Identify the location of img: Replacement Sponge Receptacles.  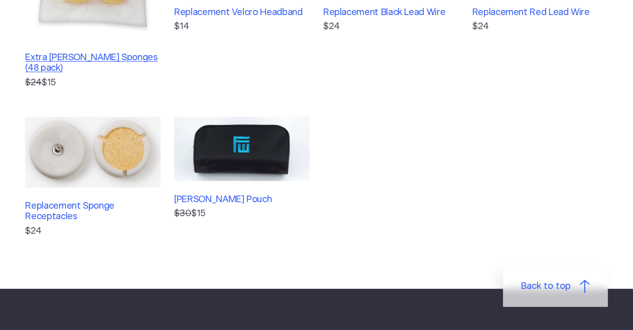
(93, 152).